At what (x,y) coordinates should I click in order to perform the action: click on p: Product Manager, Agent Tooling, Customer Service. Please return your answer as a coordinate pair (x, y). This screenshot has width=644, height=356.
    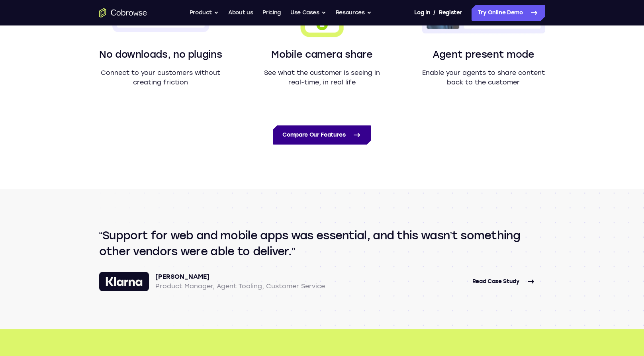
    Looking at the image, I should click on (240, 287).